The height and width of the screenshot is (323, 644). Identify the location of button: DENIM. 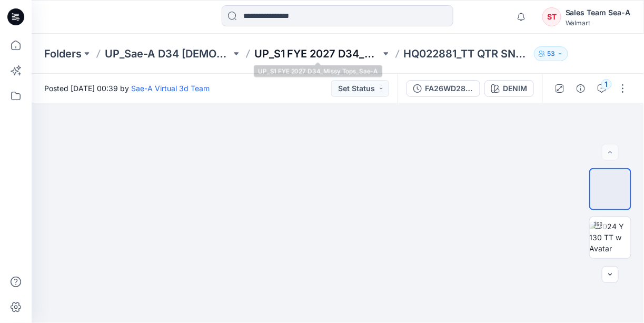
(509, 89).